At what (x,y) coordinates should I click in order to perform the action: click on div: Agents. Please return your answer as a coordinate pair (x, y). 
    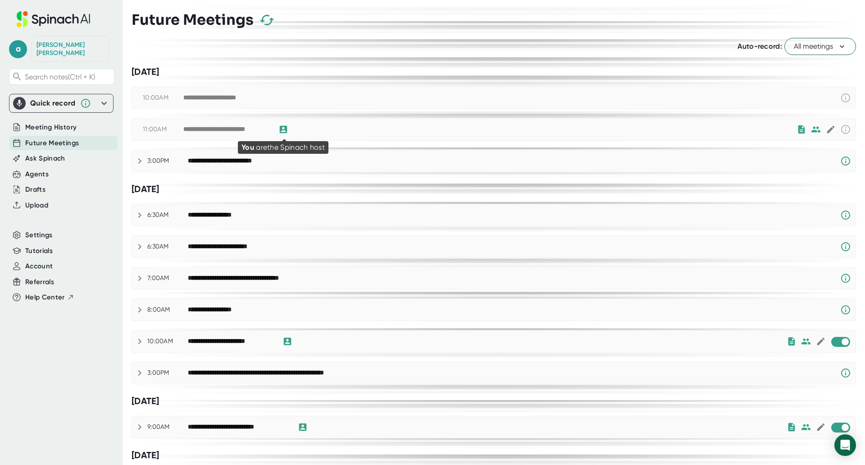
    Looking at the image, I should click on (37, 174).